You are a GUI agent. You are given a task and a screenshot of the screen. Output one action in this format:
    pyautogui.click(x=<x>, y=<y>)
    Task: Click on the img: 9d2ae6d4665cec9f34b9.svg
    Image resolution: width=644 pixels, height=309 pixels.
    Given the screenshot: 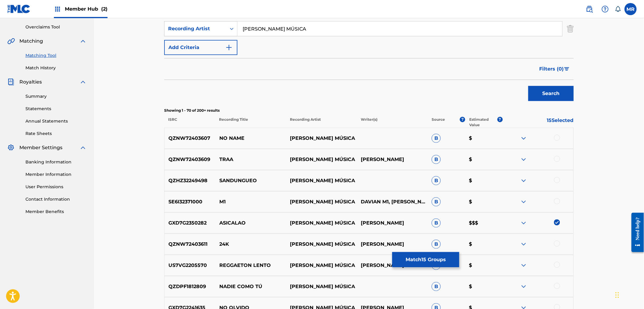 What is the action you would take?
    pyautogui.click(x=229, y=48)
    